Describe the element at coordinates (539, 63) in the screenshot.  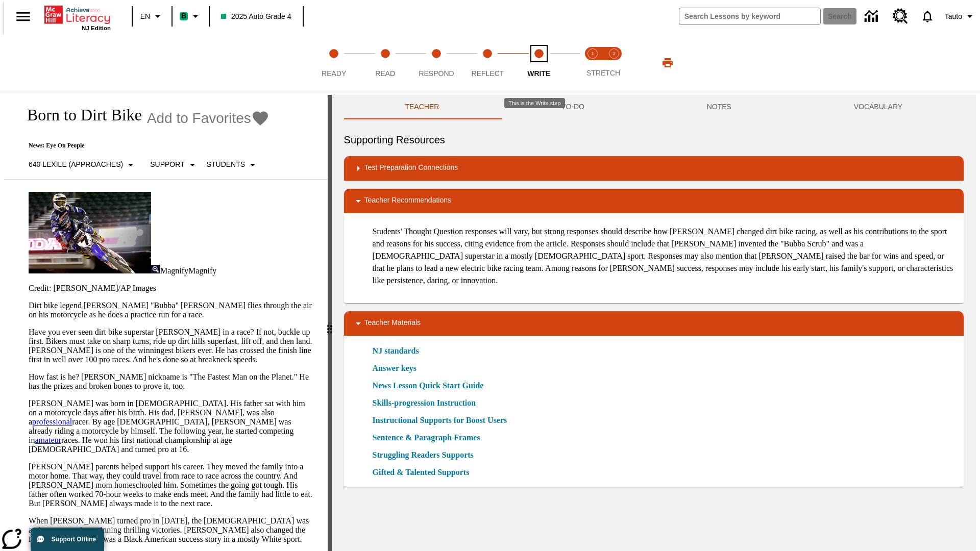
I see `button: Write step 5 of 5` at that location.